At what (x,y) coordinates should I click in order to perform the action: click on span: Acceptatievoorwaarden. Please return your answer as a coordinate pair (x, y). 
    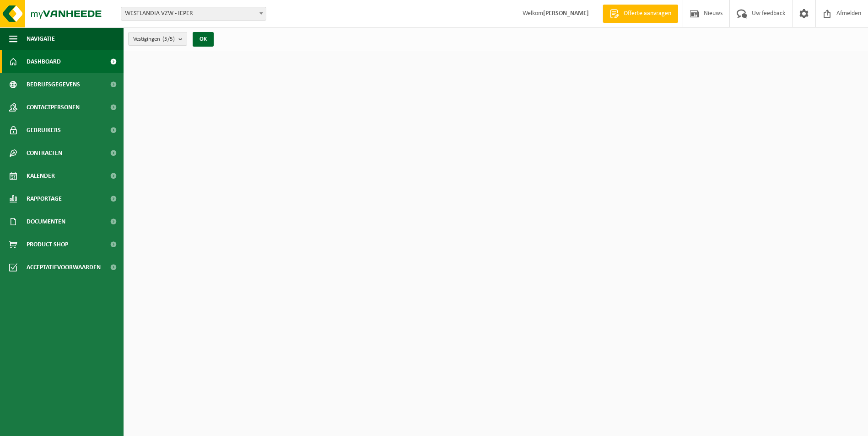
    Looking at the image, I should click on (64, 268).